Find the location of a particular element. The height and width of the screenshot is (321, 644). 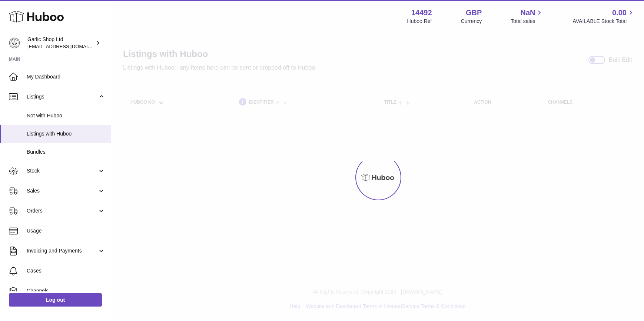

span: Stock is located at coordinates (62, 171).